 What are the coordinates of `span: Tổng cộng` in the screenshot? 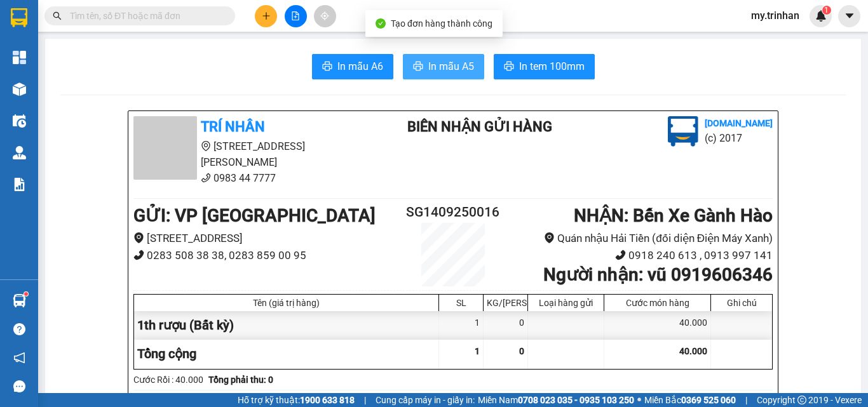 It's located at (167, 354).